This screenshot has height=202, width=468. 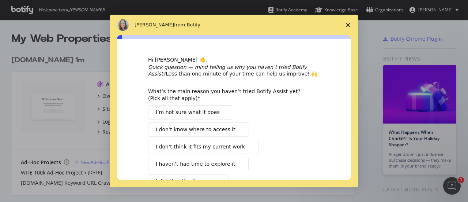 What do you see at coordinates (229, 94) in the screenshot?
I see `div: What’s the main reason you haven’t tried Botify Assist yet? (Pick all that apply)` at bounding box center [229, 94].